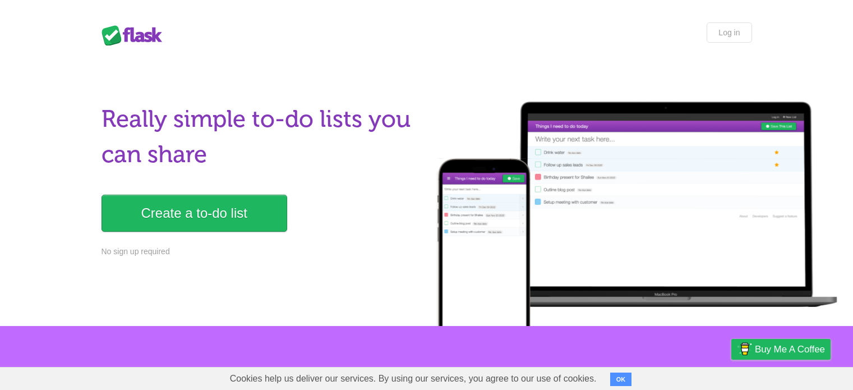 This screenshot has height=390, width=853. Describe the element at coordinates (261, 137) in the screenshot. I see `h1: Really simple to-do lists you can share` at that location.